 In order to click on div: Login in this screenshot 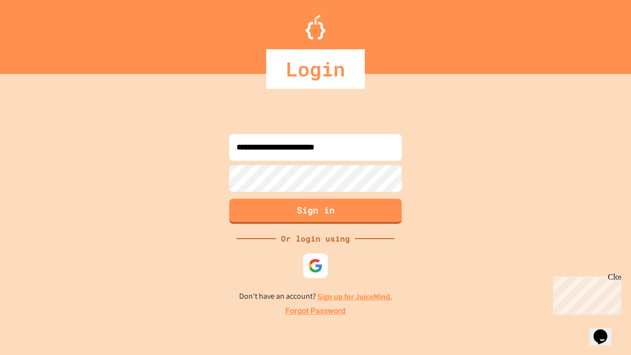, I will do `click(316, 69)`.